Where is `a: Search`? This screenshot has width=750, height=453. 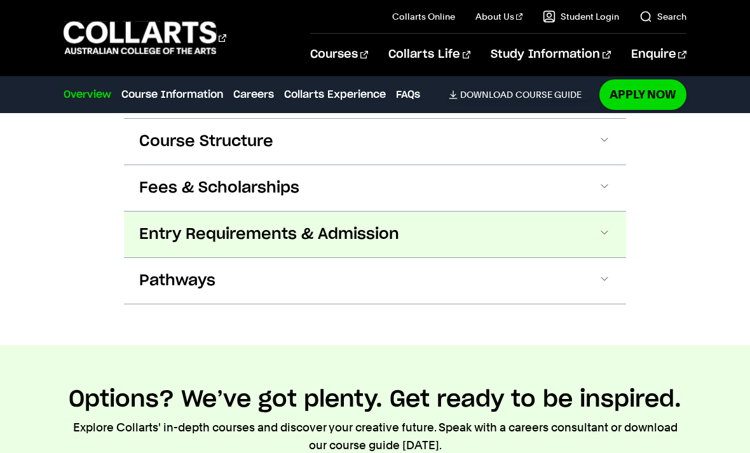 a: Search is located at coordinates (663, 17).